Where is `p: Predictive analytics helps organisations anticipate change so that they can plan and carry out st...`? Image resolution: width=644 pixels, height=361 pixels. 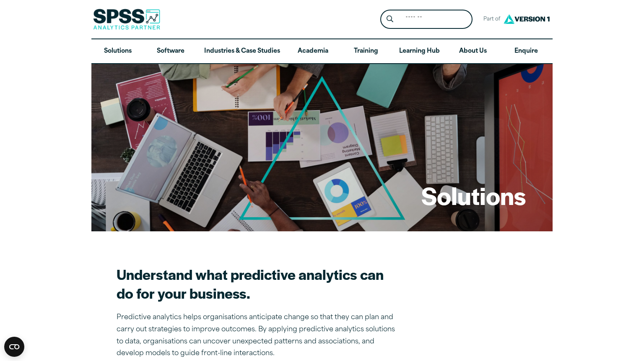
p: Predictive analytics helps organisations anticipate change so that they can plan and carry out st... is located at coordinates (256, 336).